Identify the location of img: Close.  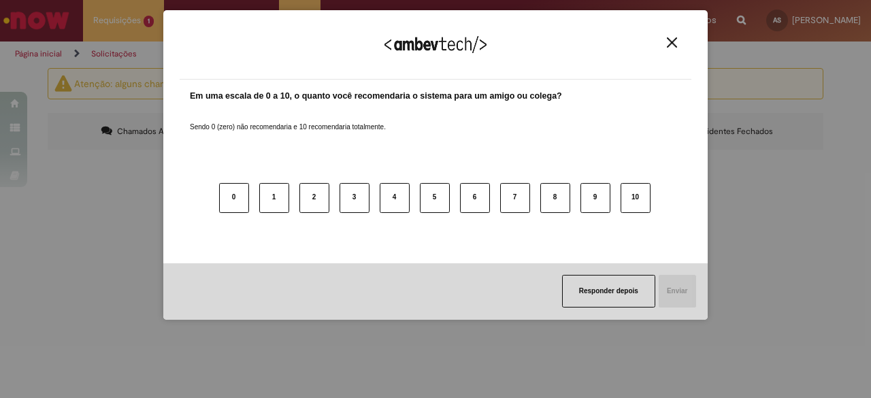
(671, 42).